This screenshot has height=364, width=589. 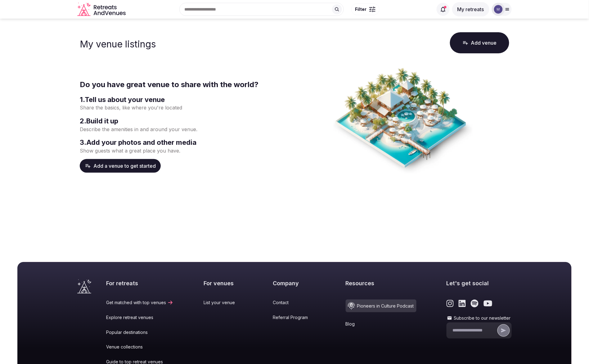 I want to click on a: Link to the retreats and venues Spotify page, so click(x=474, y=304).